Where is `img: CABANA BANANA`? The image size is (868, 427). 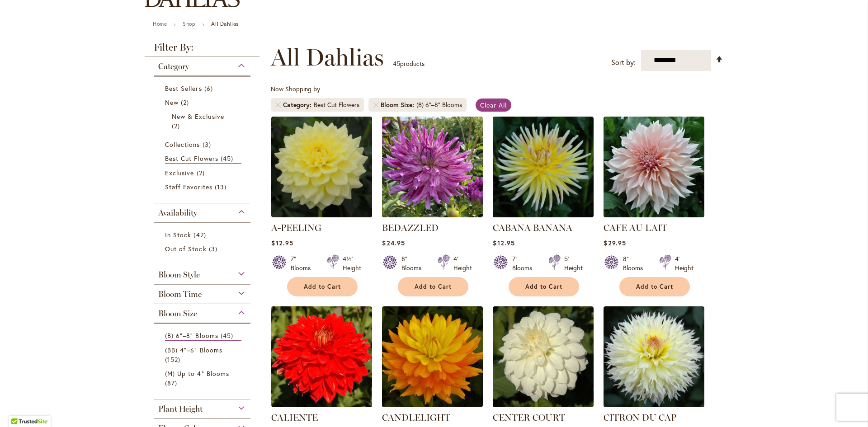
img: CABANA BANANA is located at coordinates (542, 167).